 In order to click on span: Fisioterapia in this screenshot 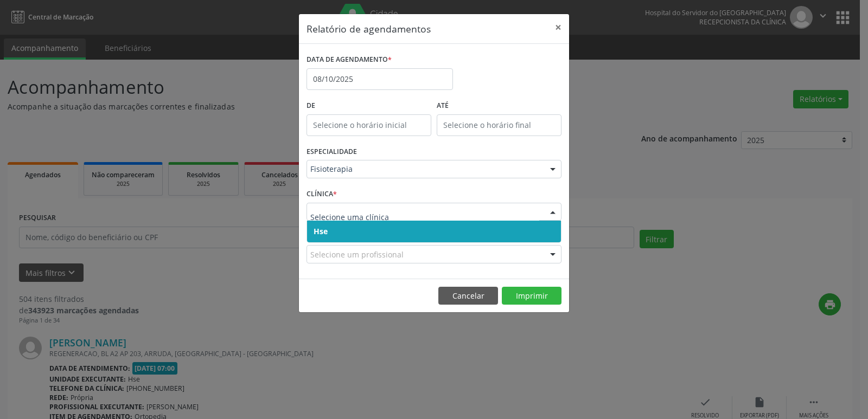, I will do `click(425, 169)`.